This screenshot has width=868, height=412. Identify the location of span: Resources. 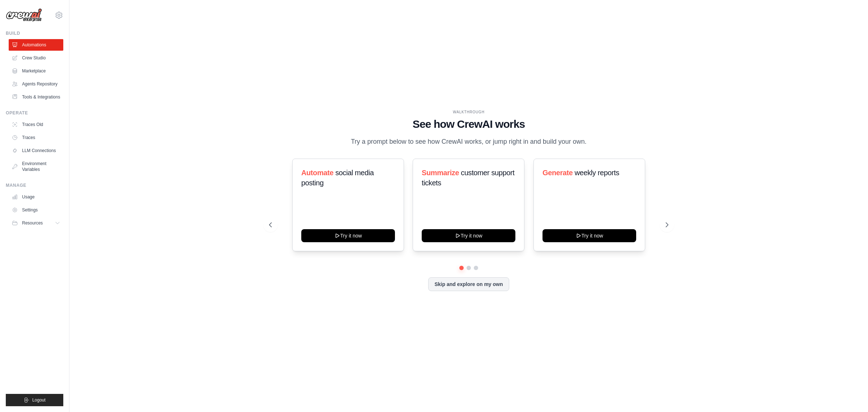
(33, 223).